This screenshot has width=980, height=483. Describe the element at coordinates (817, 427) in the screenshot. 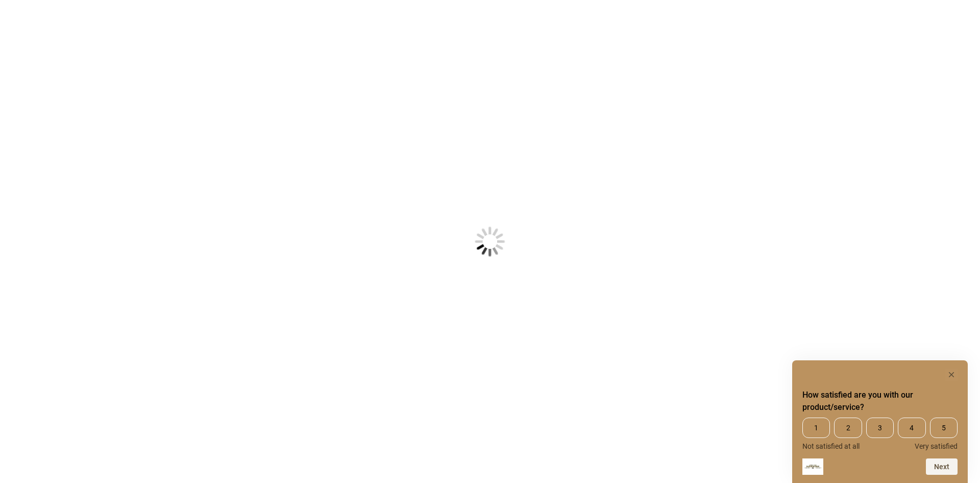

I see `span: 1` at that location.